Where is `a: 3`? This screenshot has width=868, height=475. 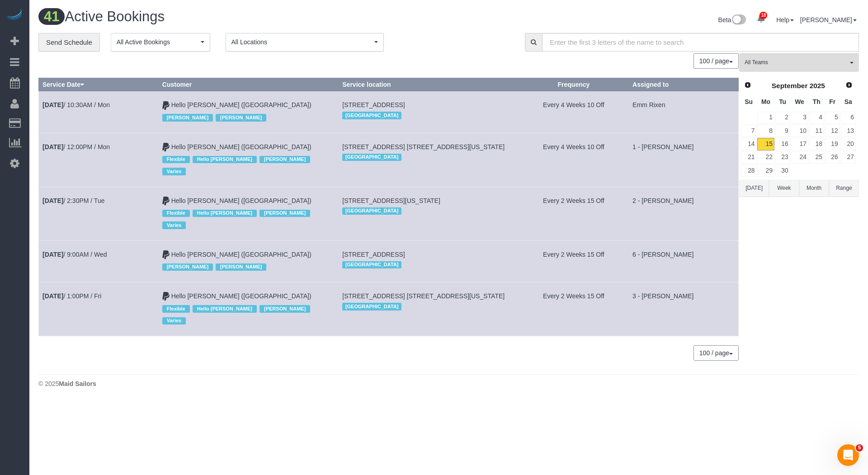 a: 3 is located at coordinates (799, 118).